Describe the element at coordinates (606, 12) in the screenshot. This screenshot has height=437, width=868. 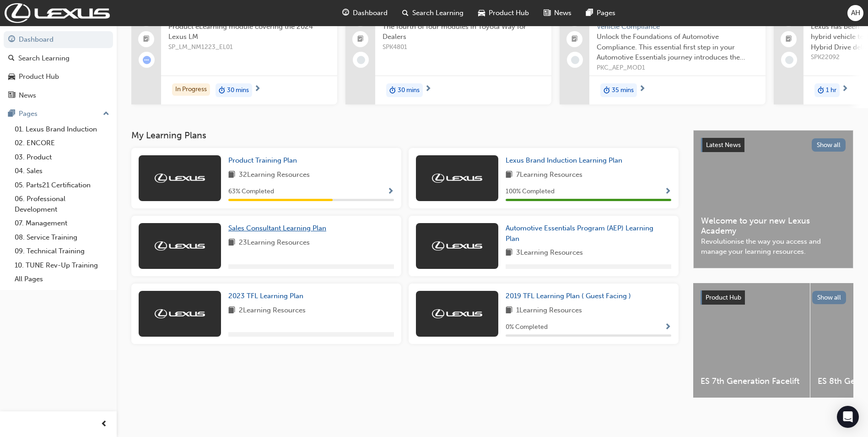
I see `span: Pages` at that location.